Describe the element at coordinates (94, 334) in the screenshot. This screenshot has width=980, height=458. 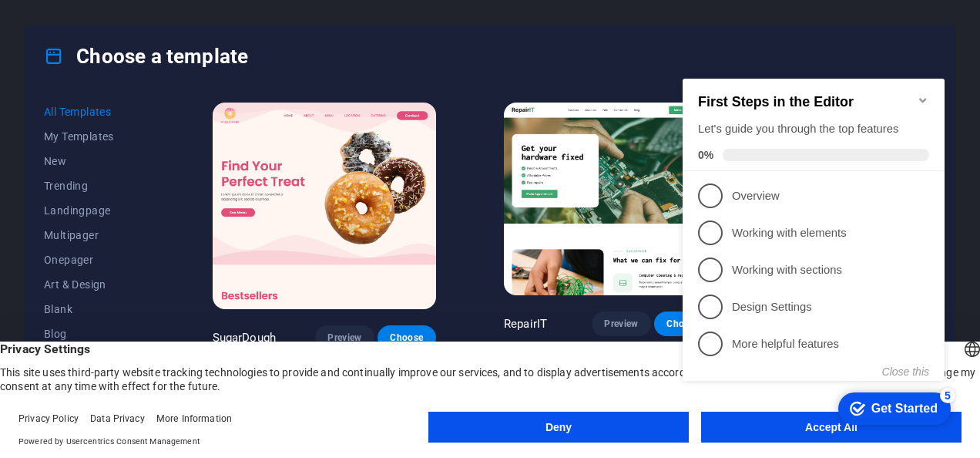
I see `span: Blog` at that location.